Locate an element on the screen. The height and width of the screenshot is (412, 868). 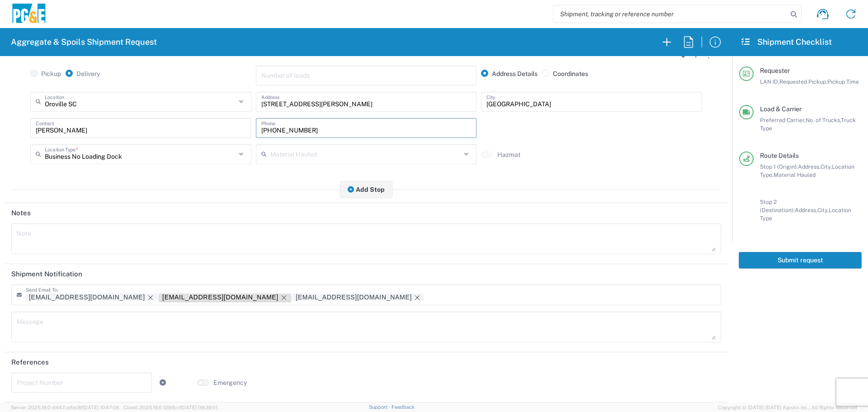
span: Stop 2 (Destination): is located at coordinates (777, 206).